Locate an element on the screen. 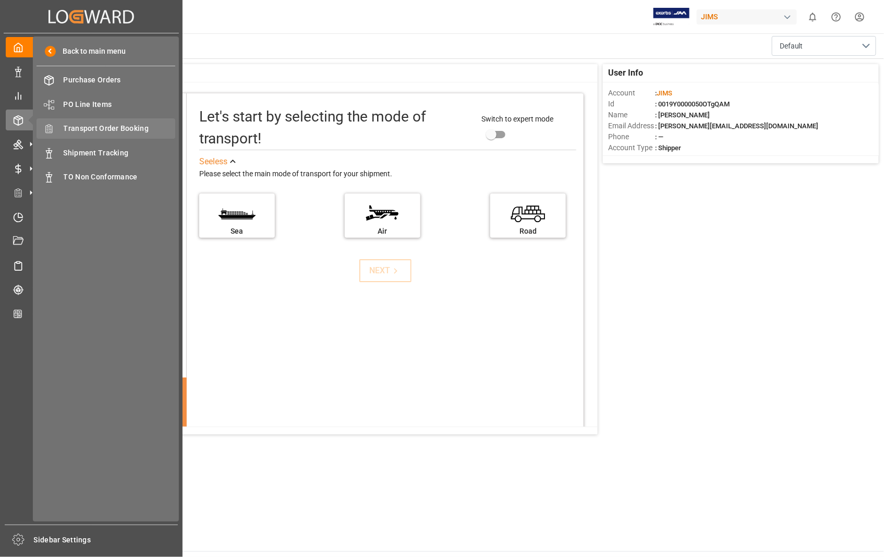 This screenshot has height=557, width=884. button: NEXT is located at coordinates (385, 271).